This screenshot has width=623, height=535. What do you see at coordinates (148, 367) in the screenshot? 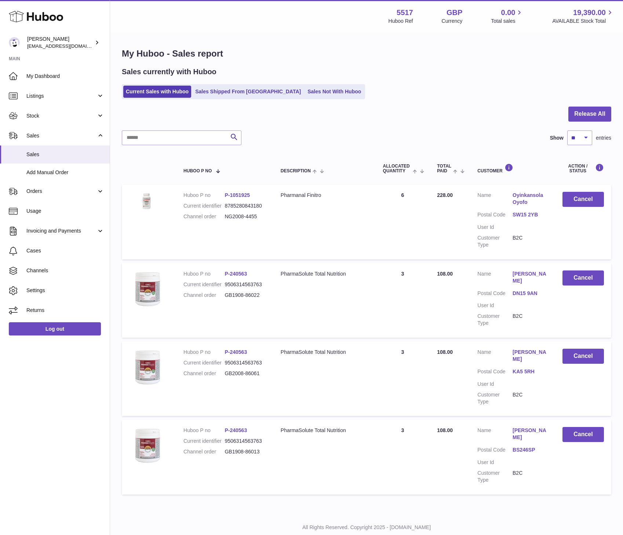
I see `img: 55171654161492.png` at bounding box center [148, 367].